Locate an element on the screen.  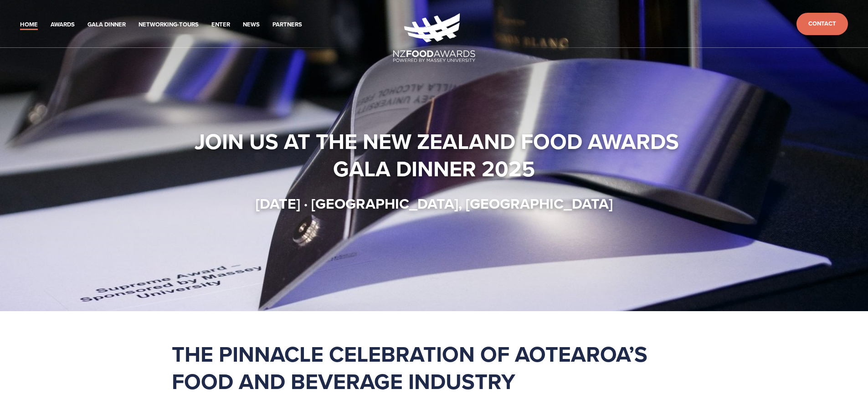
a: Contact is located at coordinates (822, 24).